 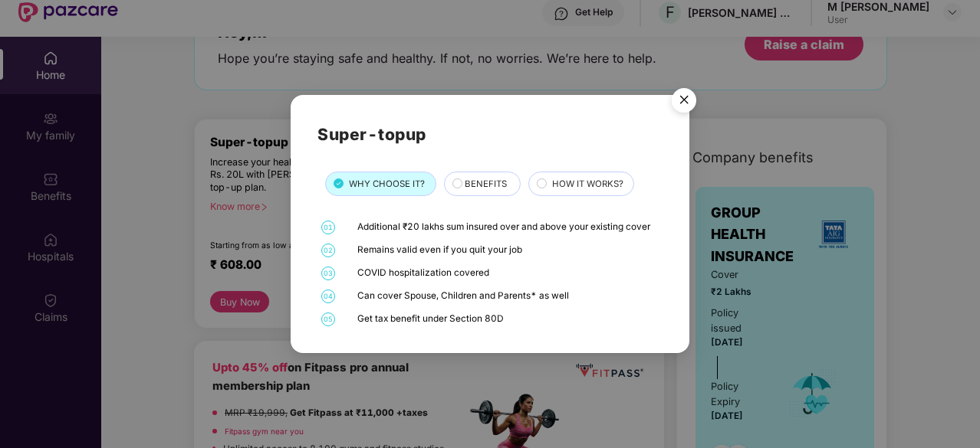 I want to click on img: svg+xml;base64,PHN2ZyB4bWxucz0iaHR0cDovL3d3dy53My5vcmcvMjAwMC9zdmciIHdpZHRoPSI1NiIgaGVpZ2h0PSI1Ni..., so click(x=684, y=103).